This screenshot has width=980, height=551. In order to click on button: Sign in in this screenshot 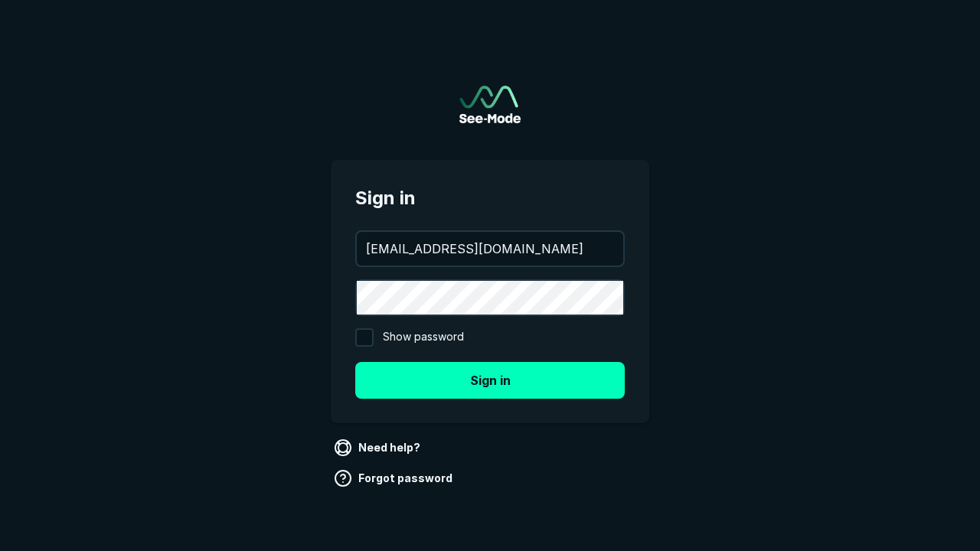, I will do `click(490, 380)`.